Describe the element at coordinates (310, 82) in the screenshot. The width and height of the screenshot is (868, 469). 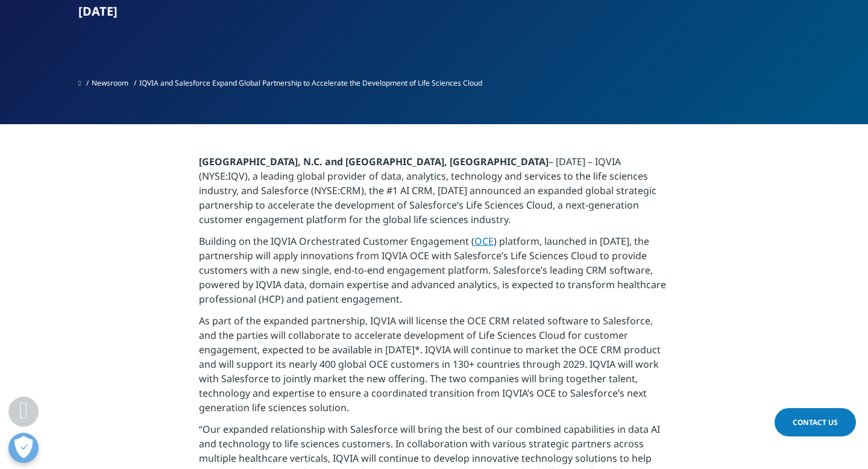
I see `span: IQVIA and Salesforce Expand Global Partnership to Accelerate the Development of Life Sciences Cloud` at that location.